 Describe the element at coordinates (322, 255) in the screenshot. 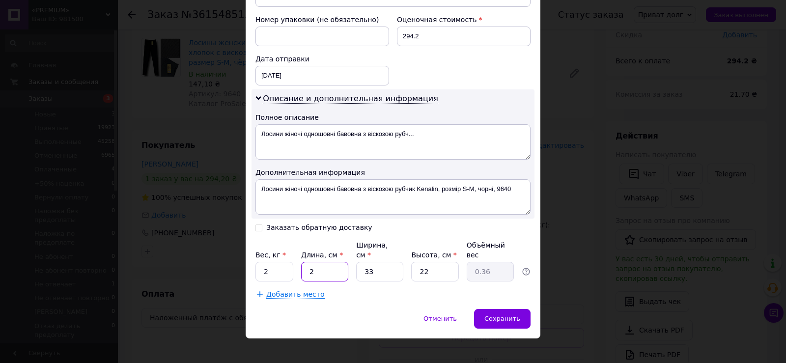

I see `label: Длина, см` at that location.